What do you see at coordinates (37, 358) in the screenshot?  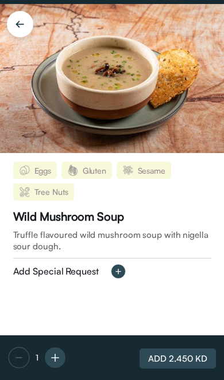 I see `span: 1` at bounding box center [37, 358].